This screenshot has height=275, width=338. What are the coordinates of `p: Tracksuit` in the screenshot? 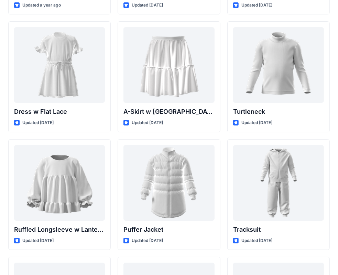 It's located at (279, 230).